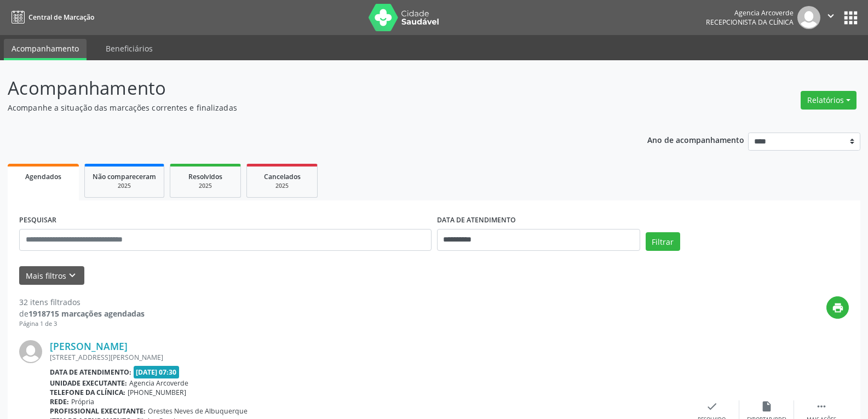  Describe the element at coordinates (476, 220) in the screenshot. I see `label: DATA DE ATENDIMENTO` at that location.